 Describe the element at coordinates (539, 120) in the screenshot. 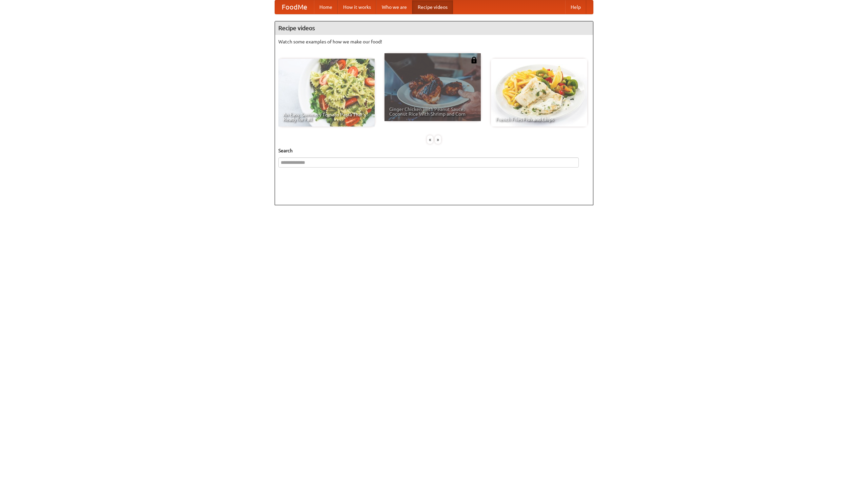

I see `span: French Fries Fish and Chips` at that location.